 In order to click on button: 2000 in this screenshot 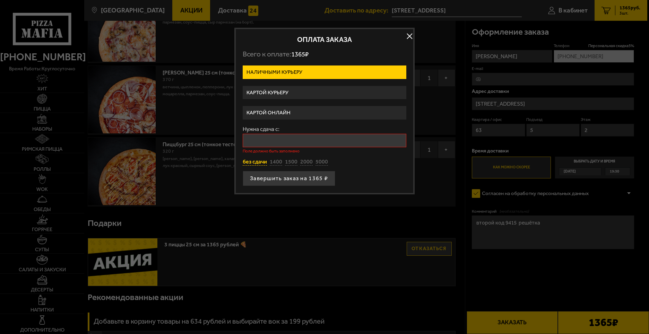, I will do `click(306, 162)`.